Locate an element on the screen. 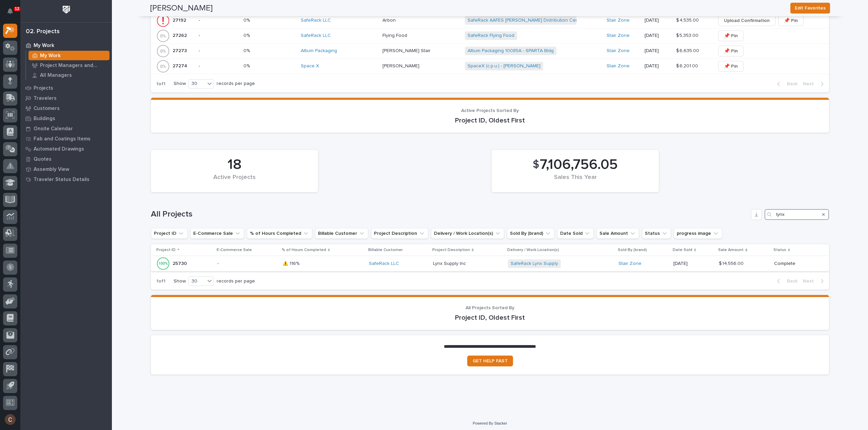  p: Traveler Status Details is located at coordinates (61, 180).